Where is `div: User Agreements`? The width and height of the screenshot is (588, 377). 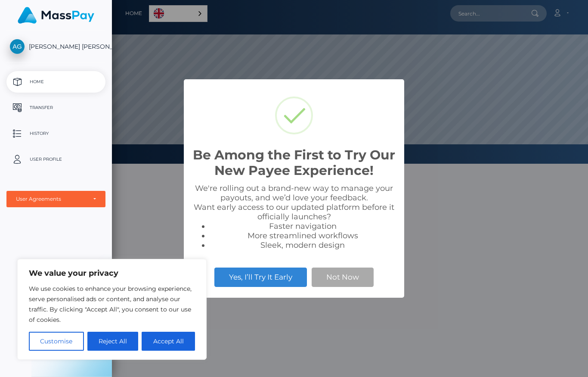
div: User Agreements is located at coordinates (51, 199).